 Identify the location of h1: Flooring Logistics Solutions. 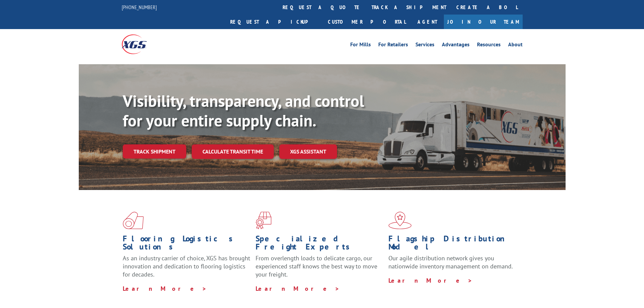
(187, 245).